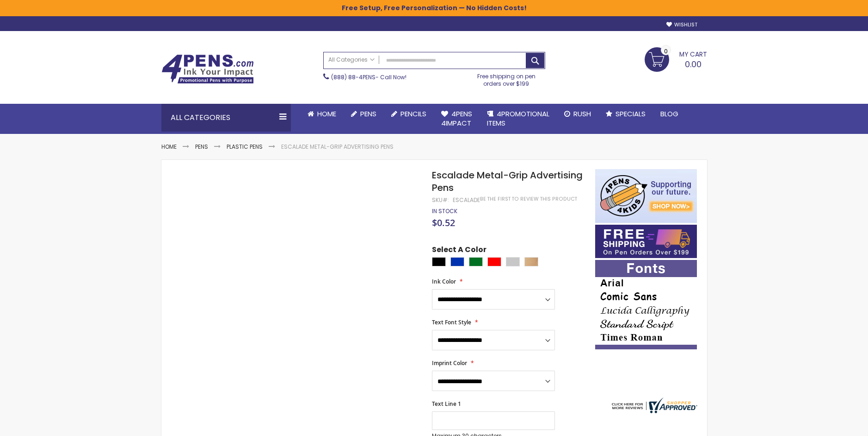  Describe the element at coordinates (506, 78) in the screenshot. I see `div: Free shipping on pen orders over $199` at that location.